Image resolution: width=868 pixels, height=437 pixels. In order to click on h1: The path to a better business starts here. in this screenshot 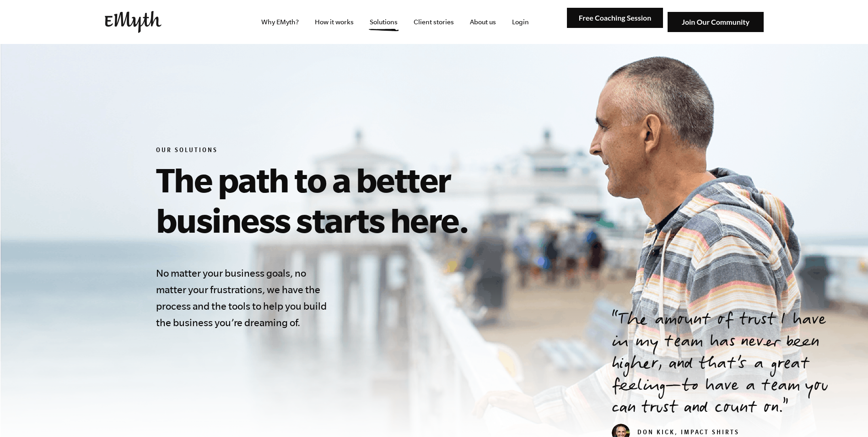, I will do `click(364, 199)`.